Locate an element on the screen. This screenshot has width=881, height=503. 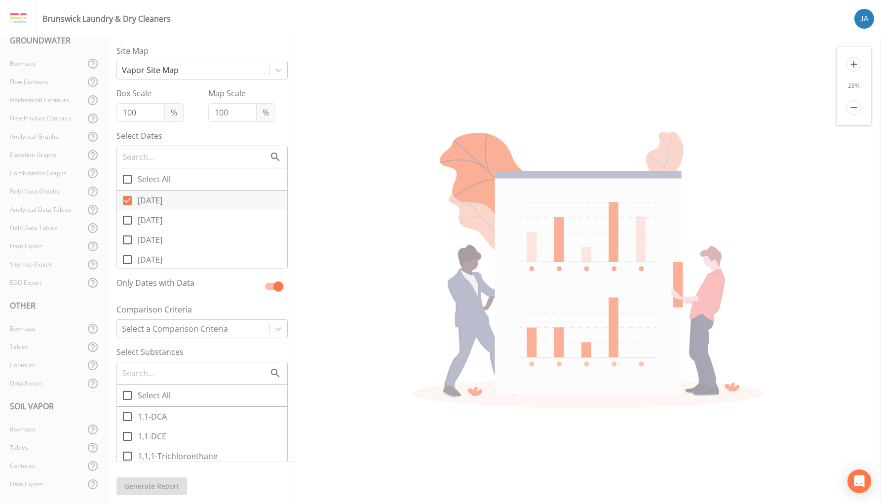
label: Site Map is located at coordinates (202, 51).